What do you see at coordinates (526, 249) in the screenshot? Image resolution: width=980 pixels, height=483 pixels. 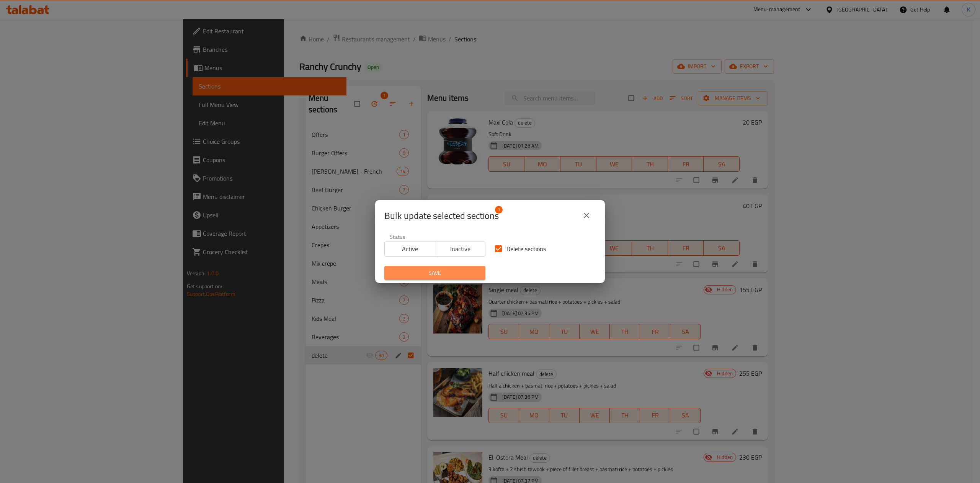 I see `span: Delete sections` at bounding box center [526, 249].